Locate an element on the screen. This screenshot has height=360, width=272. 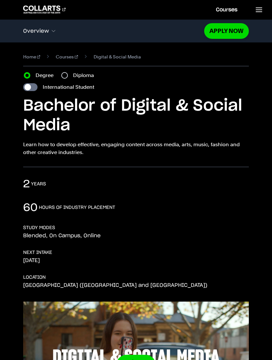
h1: Bachelor of Digital & Social Media is located at coordinates (136, 116).